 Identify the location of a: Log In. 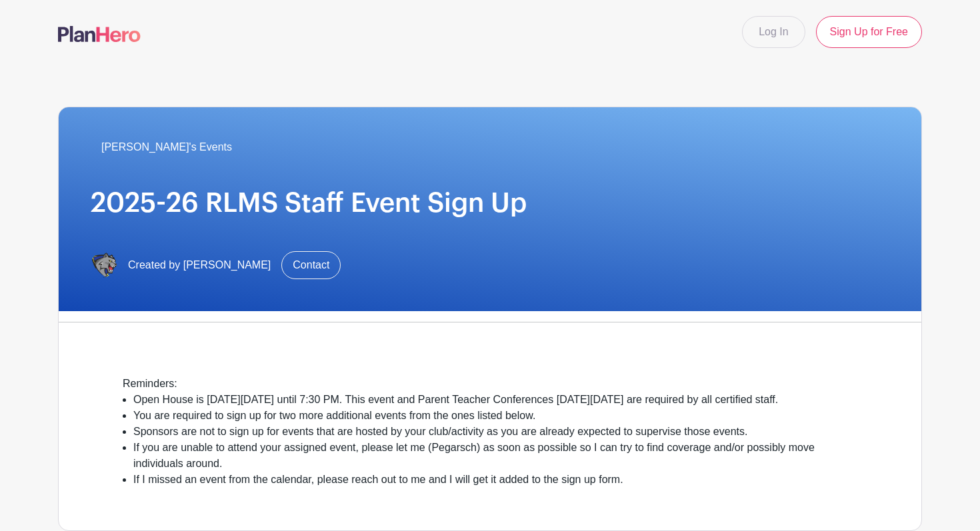
(773, 32).